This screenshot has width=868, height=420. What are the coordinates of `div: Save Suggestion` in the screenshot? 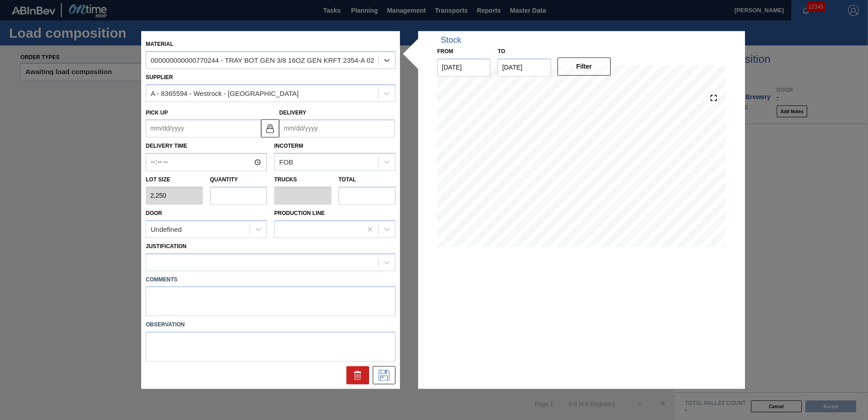 It's located at (384, 376).